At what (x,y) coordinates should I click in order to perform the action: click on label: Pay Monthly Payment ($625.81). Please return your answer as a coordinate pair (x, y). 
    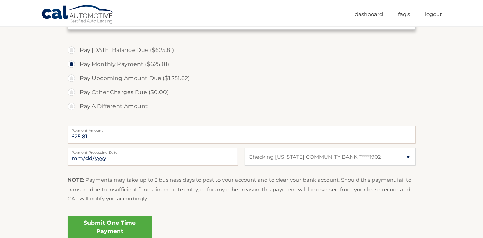
    Looking at the image, I should click on (241, 64).